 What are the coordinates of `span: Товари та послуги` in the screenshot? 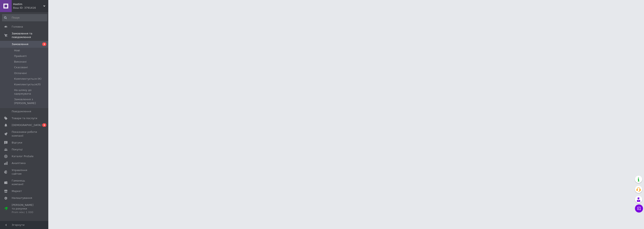 It's located at (24, 118).